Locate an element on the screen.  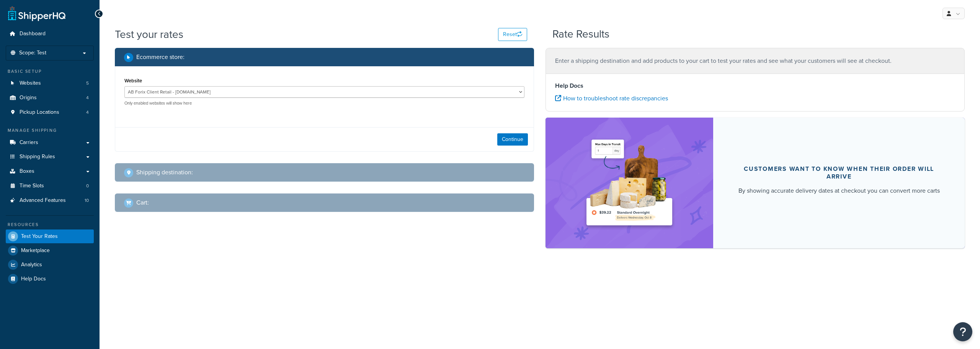
div: Basic Setup is located at coordinates (50, 71).